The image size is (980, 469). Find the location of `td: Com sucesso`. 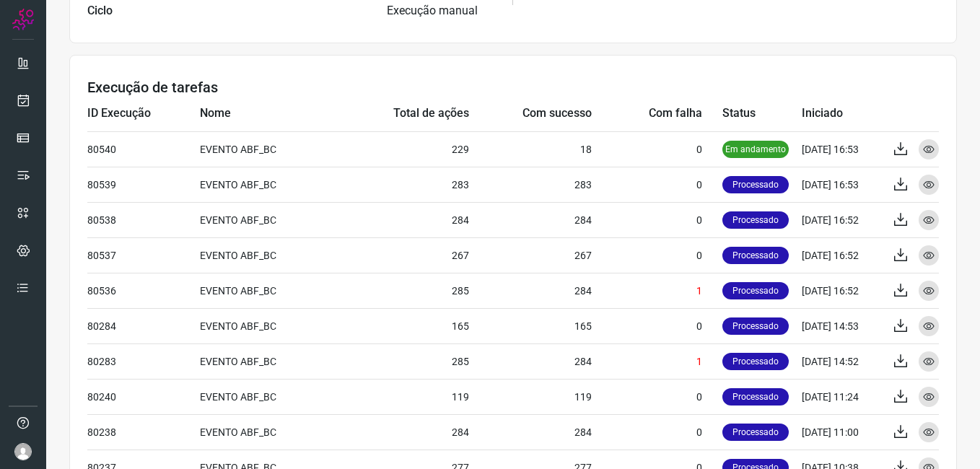

td: Com sucesso is located at coordinates (530, 114).